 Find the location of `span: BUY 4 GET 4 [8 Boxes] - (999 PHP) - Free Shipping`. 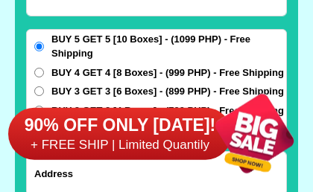

span: BUY 4 GET 4 [8 Boxes] - (999 PHP) - Free Shipping is located at coordinates (168, 73).